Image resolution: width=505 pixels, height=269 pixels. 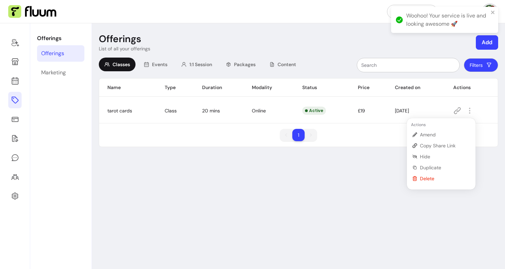 What do you see at coordinates (472, 88) in the screenshot?
I see `th: Actions` at bounding box center [472, 88].